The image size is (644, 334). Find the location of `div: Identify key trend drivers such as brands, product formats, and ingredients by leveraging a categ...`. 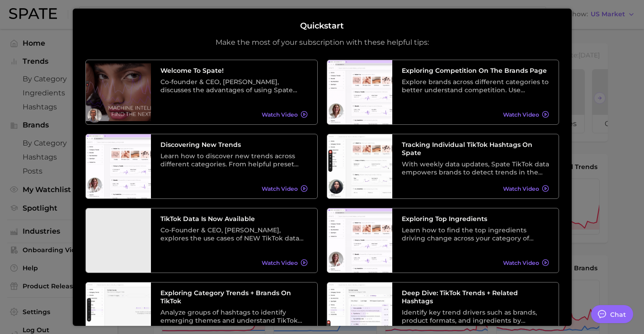

div: Identify key trend drivers such as brands, product formats, and ingredients by leveraging a categ... is located at coordinates (475, 316).